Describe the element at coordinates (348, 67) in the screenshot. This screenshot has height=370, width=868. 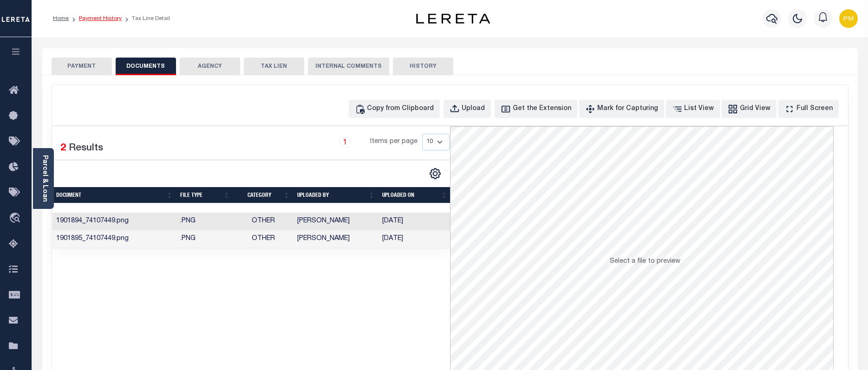
I see `button: INTERNAL COMMENTS` at that location.